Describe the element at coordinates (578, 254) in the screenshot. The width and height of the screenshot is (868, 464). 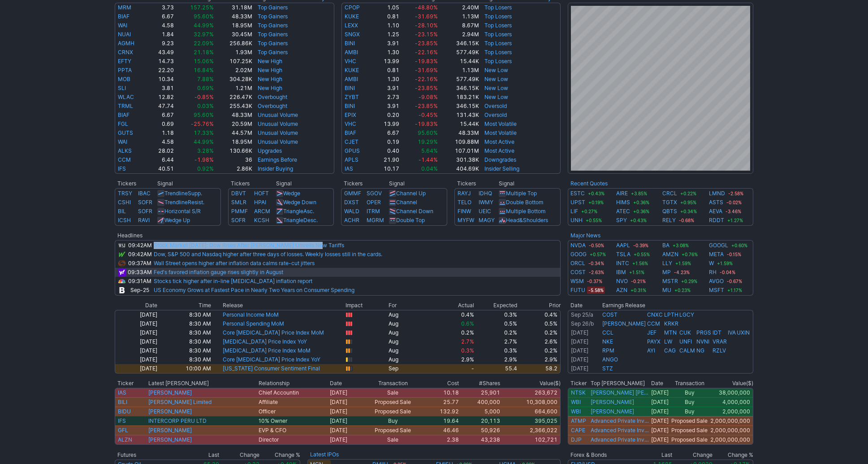
I see `a: GOOG` at that location.